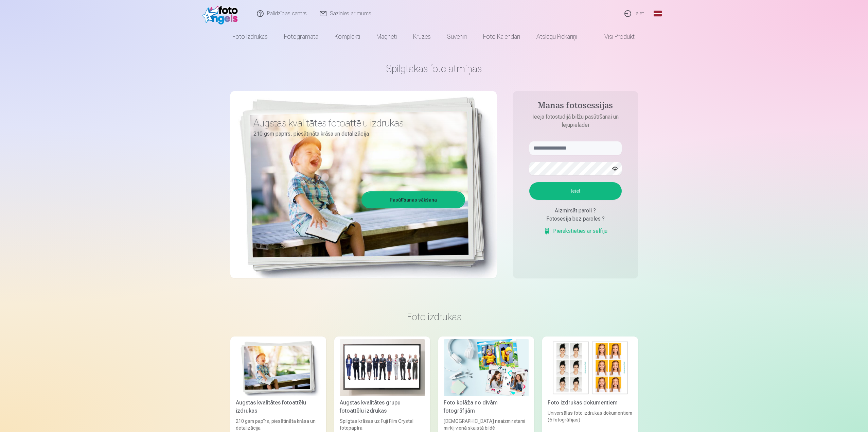 The width and height of the screenshot is (868, 432). I want to click on h3: Foto izdrukas, so click(434, 317).